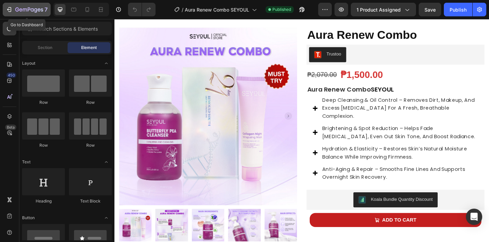  What do you see at coordinates (45, 48) in the screenshot?
I see `span: Section` at bounding box center [45, 48].